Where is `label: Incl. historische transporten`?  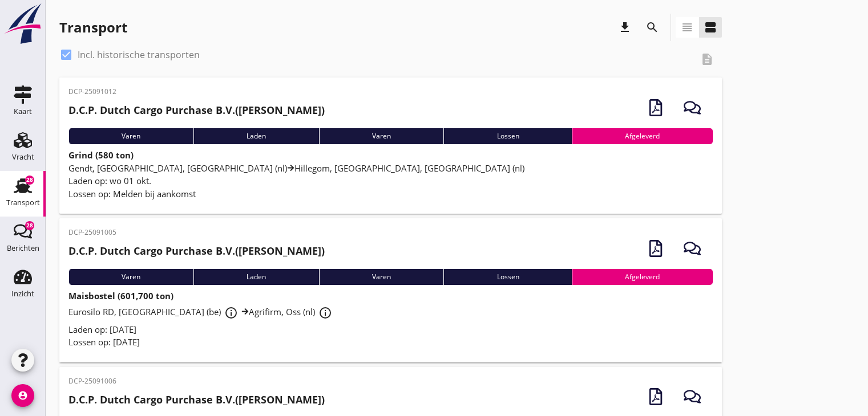 label: Incl. historische transporten is located at coordinates (138, 55).